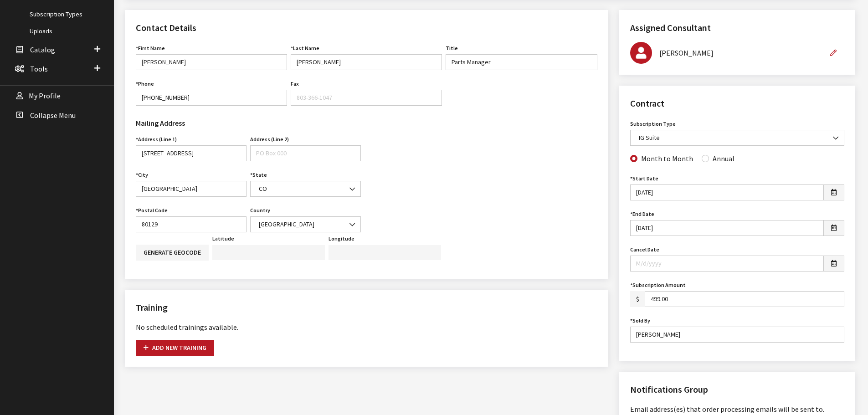 The height and width of the screenshot is (415, 868). I want to click on label: Start Date, so click(644, 179).